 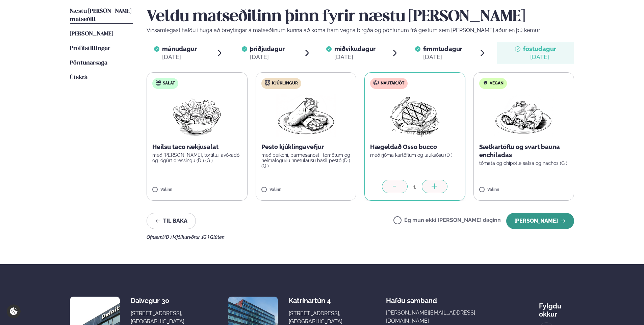 I want to click on span: Vegan, so click(x=497, y=83).